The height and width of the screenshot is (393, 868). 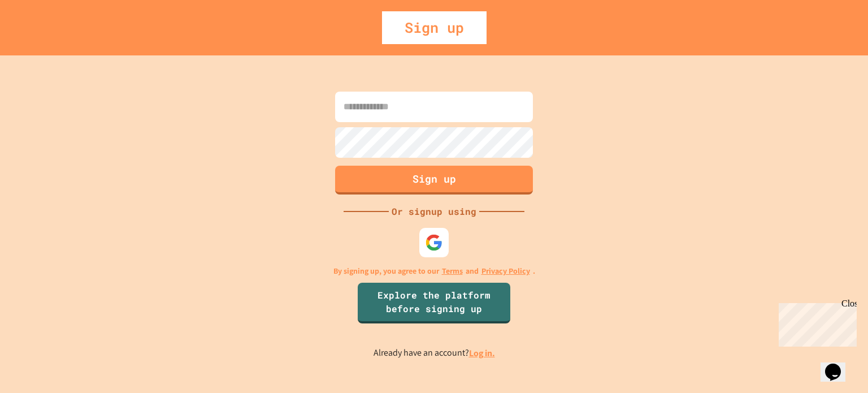 I want to click on div: Sign up, so click(x=434, y=28).